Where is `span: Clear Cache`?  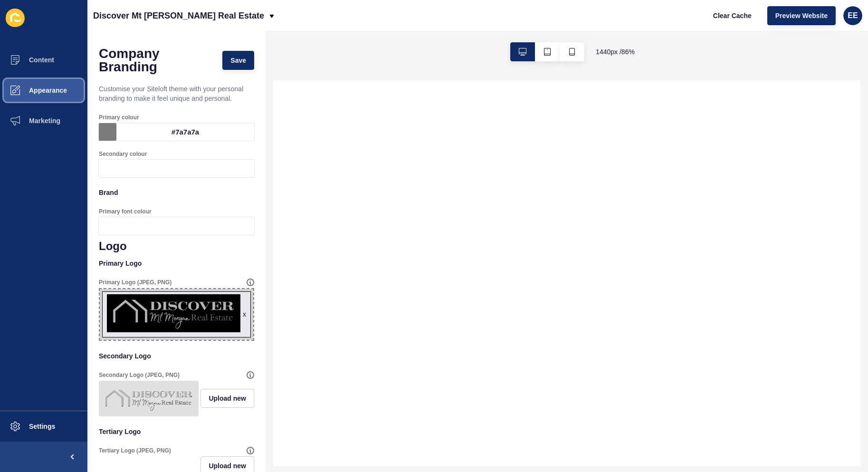
span: Clear Cache is located at coordinates (732, 16).